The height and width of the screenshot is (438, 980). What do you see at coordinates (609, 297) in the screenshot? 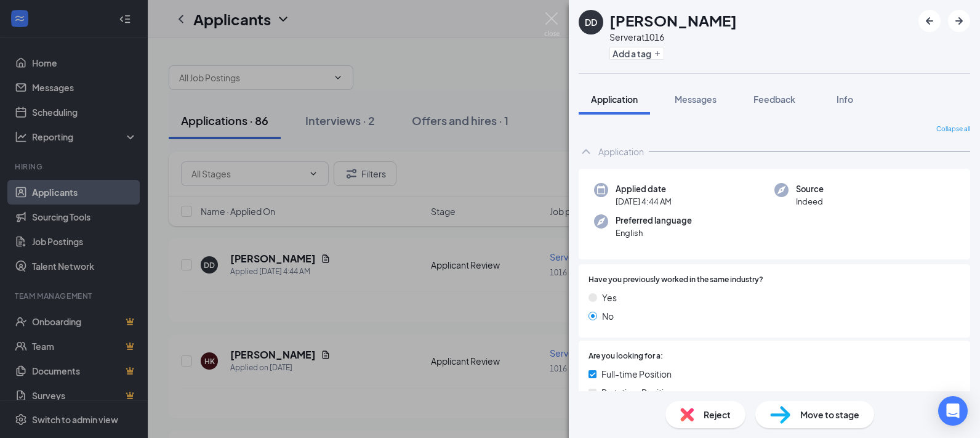
I see `span: Yes` at bounding box center [609, 297].